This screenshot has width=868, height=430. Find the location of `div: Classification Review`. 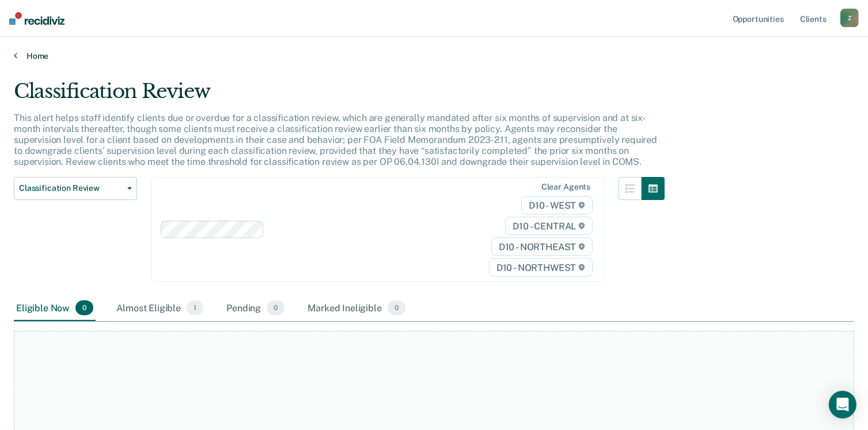

div: Classification Review is located at coordinates (339, 96).